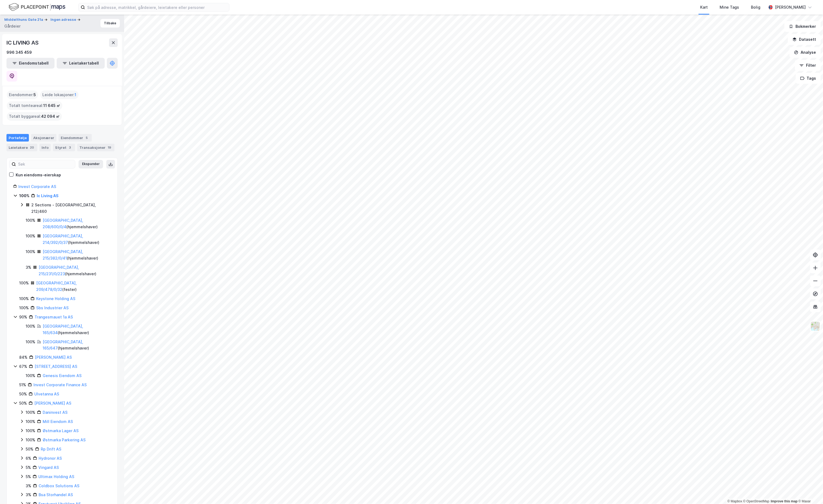  Describe the element at coordinates (18, 137) in the screenshot. I see `div: Portefølje` at that location.